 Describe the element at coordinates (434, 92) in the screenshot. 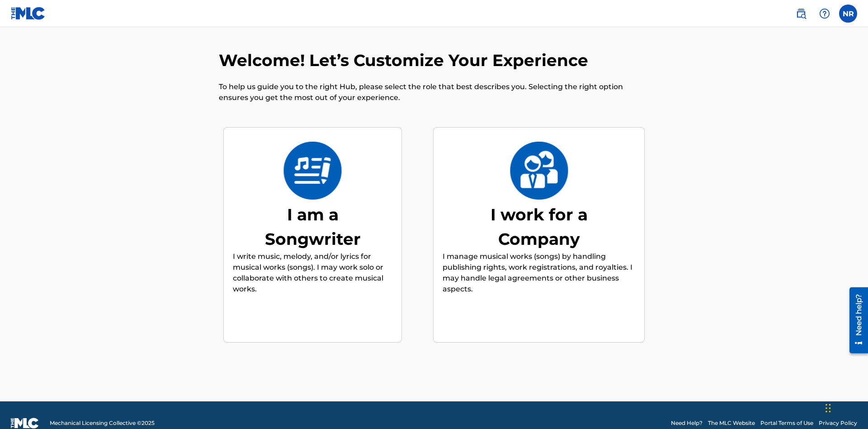

I see `p: To help us guide you to the right Hub, please select the role that best describes you. Selecting ...` at that location.